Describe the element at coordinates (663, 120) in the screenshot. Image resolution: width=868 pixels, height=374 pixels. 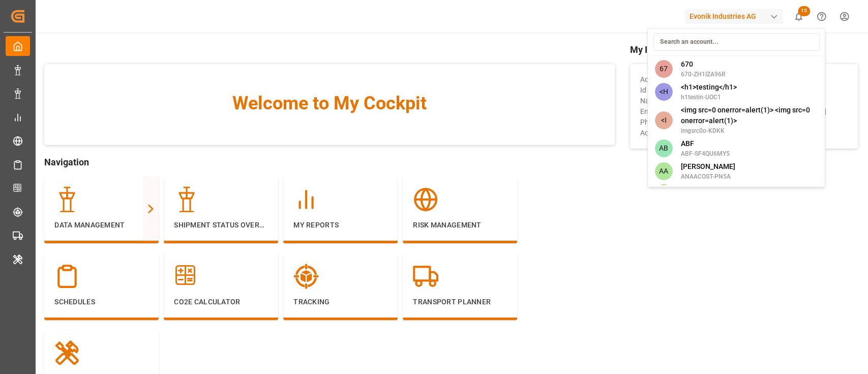
I see `span: <I` at that location.